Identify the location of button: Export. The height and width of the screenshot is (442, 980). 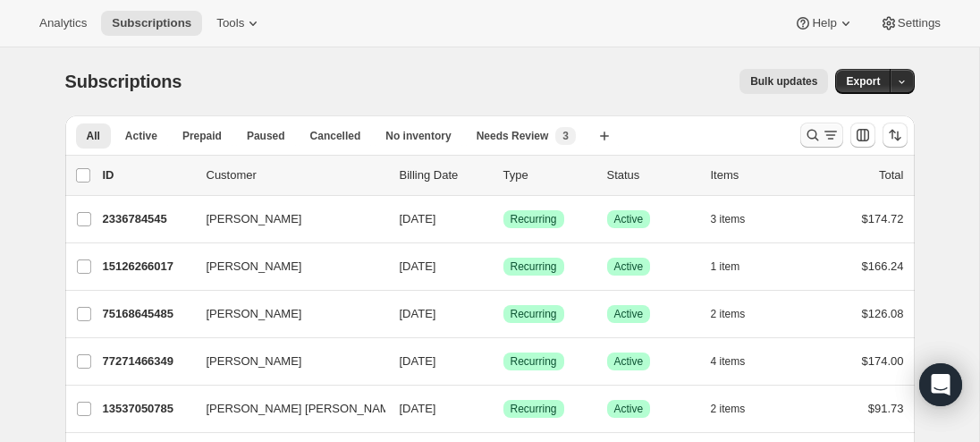
(863, 81).